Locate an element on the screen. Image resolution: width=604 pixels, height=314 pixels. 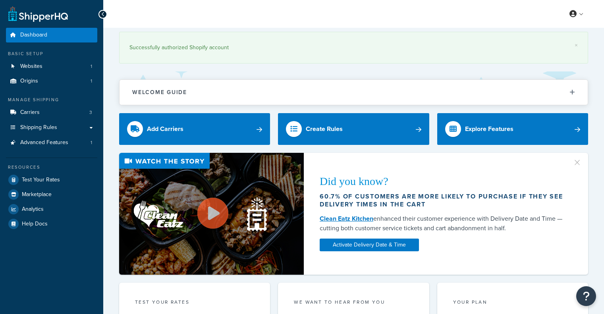
li: Test Your Rates is located at coordinates (52, 180).